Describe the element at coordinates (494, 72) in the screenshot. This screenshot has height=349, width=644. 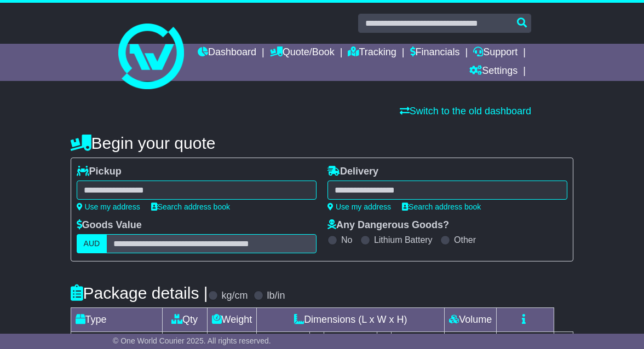
I see `a: Settings` at that location.